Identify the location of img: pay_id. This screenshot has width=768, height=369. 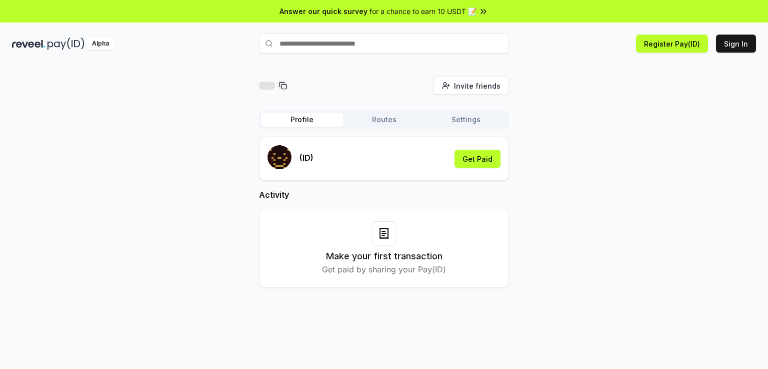
(66, 44).